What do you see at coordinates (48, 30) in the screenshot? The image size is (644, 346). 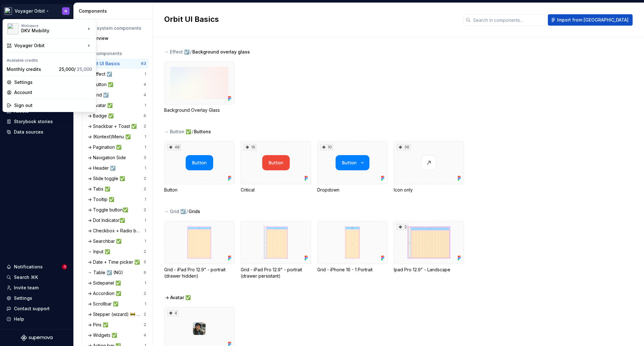 I see `div: DKV Mobility` at bounding box center [48, 30].